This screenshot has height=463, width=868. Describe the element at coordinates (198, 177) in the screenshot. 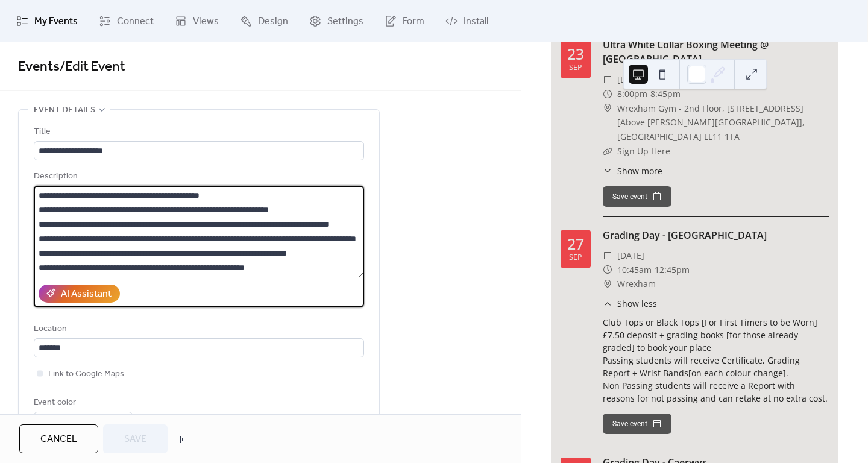

I see `div: Description` at that location.